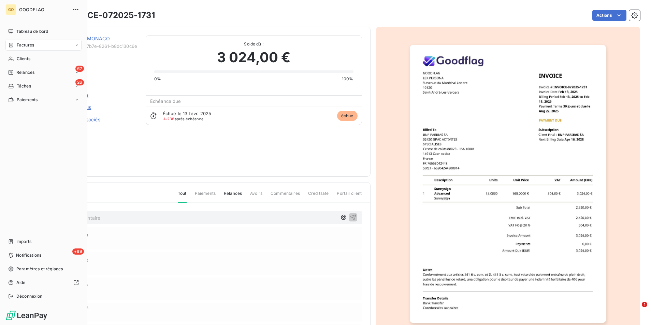  What do you see at coordinates (645, 304) in the screenshot?
I see `span: 1` at bounding box center [645, 304].